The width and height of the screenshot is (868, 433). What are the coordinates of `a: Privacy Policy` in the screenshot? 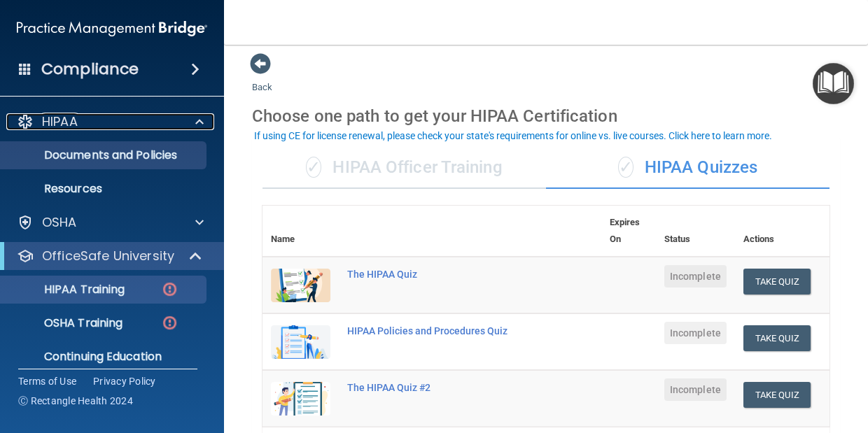 It's located at (125, 381).